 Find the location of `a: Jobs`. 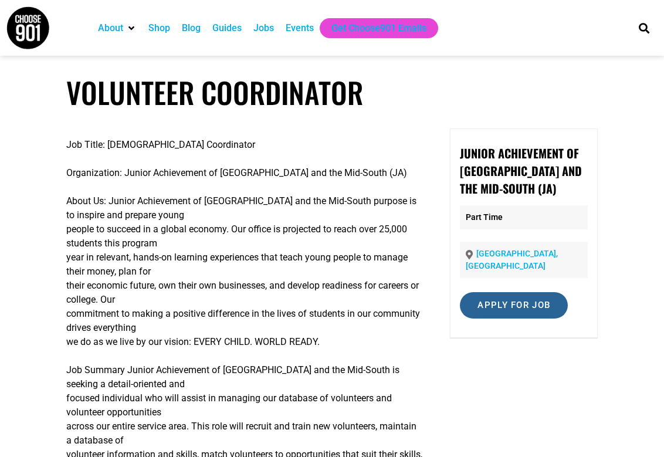

a: Jobs is located at coordinates (263, 28).